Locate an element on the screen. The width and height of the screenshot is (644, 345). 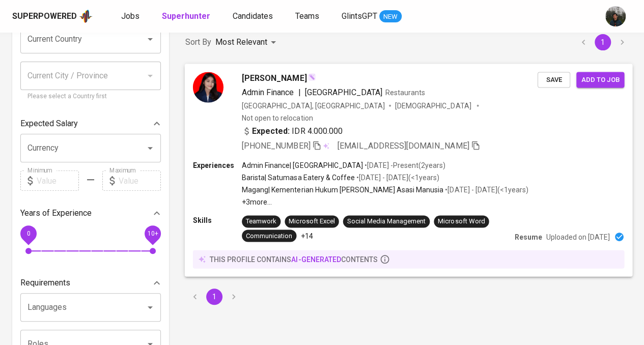
span: Admin Finance is located at coordinates (268, 92).